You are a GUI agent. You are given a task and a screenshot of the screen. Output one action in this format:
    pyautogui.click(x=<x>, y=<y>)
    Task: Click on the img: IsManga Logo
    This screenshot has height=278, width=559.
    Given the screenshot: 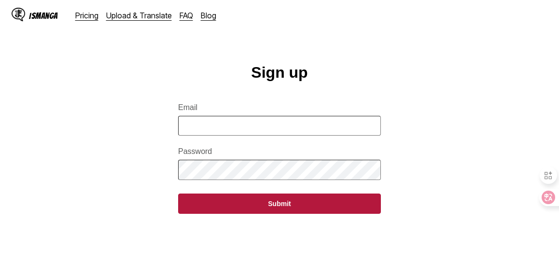 What is the action you would take?
    pyautogui.click(x=18, y=14)
    